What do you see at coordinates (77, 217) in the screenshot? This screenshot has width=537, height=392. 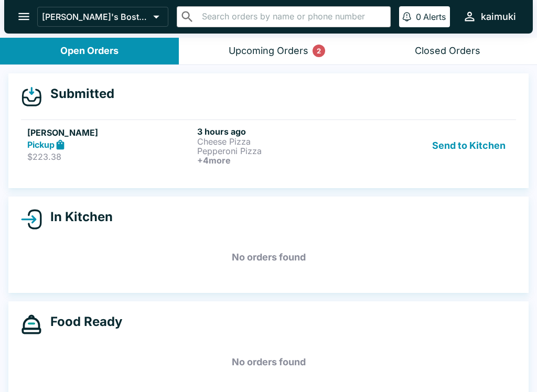 I see `h4: In Kitchen` at bounding box center [77, 217].